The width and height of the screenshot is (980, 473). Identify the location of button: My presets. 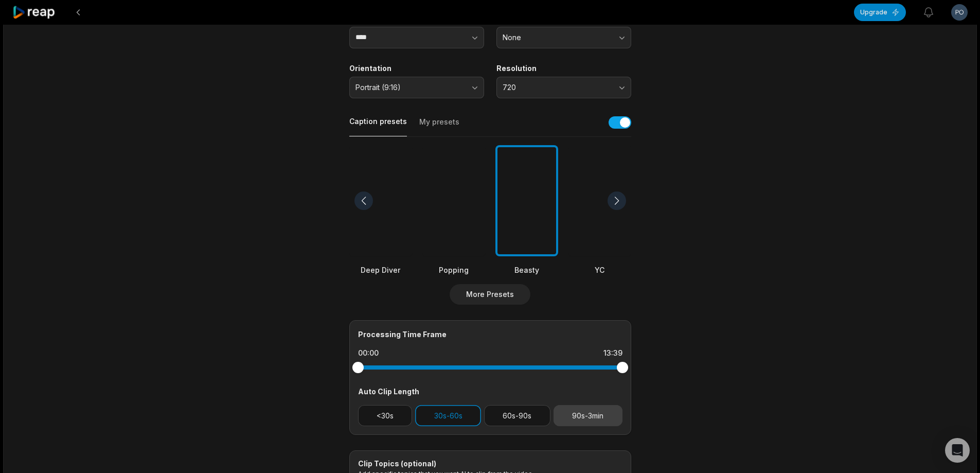
(439, 127).